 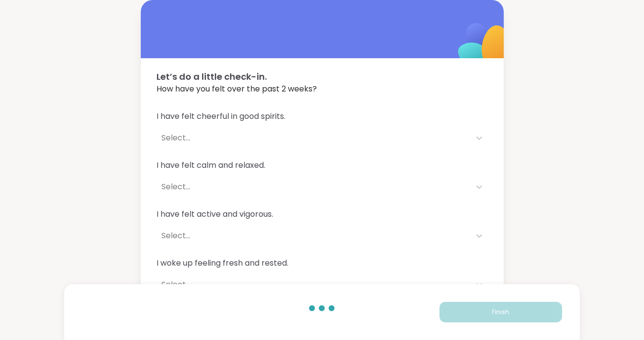 What do you see at coordinates (322, 117) in the screenshot?
I see `span: I have felt cheerful in good spirits.` at bounding box center [322, 117].